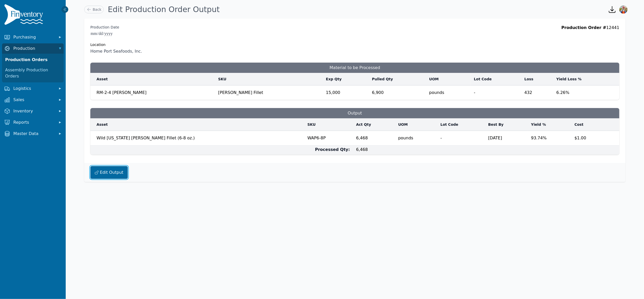 The width and height of the screenshot is (644, 299). Describe the element at coordinates (33, 60) in the screenshot. I see `a: Production Orders` at that location.